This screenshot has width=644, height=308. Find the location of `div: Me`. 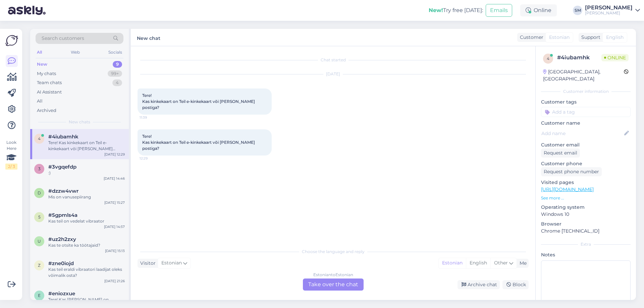

div: Me is located at coordinates (521, 263).